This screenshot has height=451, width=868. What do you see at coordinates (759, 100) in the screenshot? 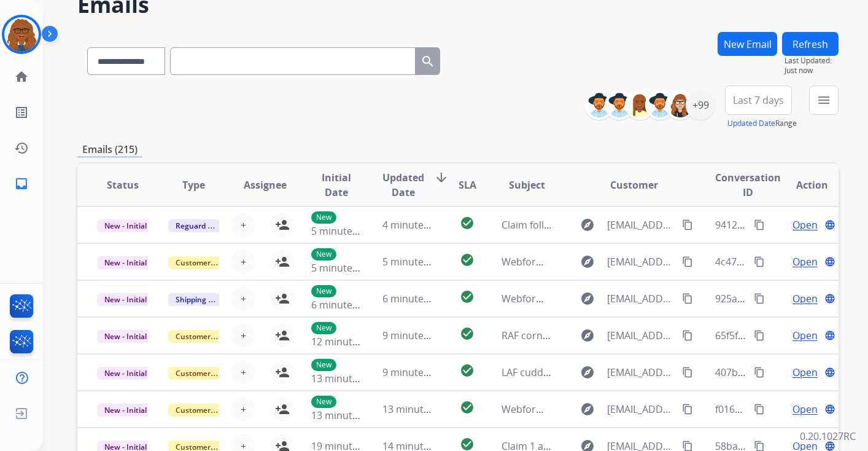
I see `span: Last 7 days` at bounding box center [759, 100].